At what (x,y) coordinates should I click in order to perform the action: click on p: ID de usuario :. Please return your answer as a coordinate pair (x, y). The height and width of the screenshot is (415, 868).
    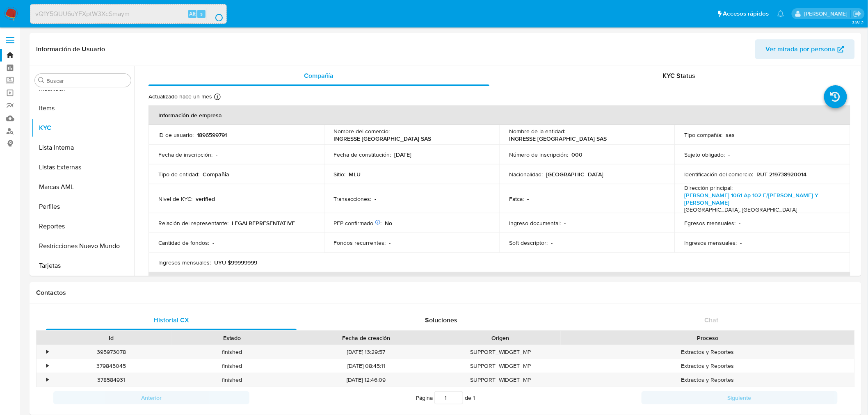
    Looking at the image, I should click on (176, 135).